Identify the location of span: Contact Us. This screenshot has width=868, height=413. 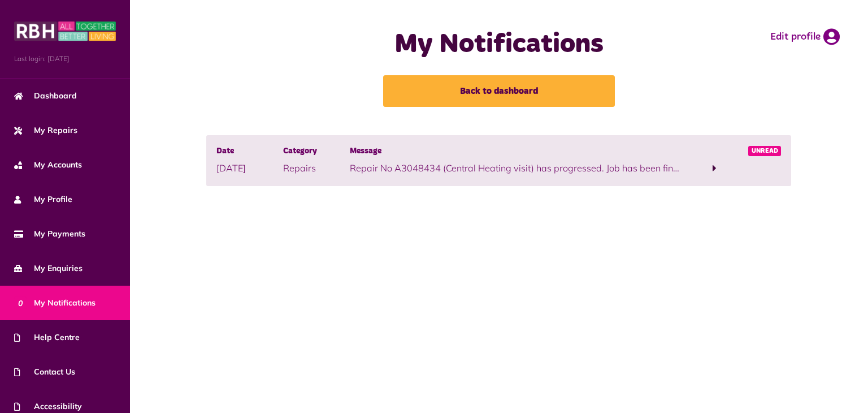
(45, 372).